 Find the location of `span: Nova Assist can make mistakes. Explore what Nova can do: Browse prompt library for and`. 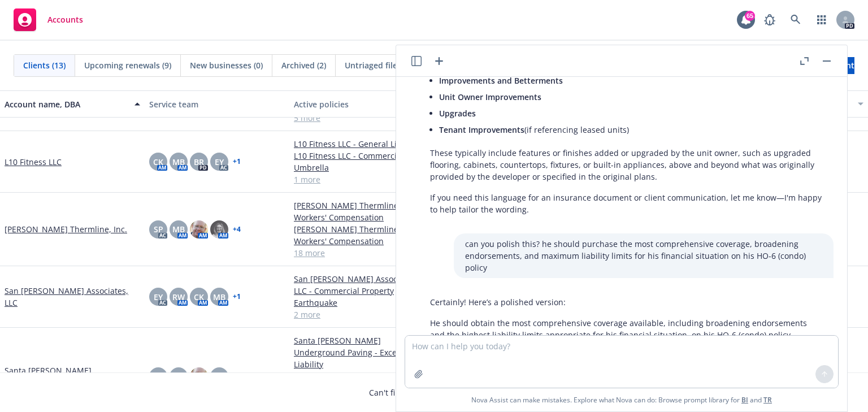

span: Nova Assist can make mistakes. Explore what Nova can do: Browse prompt library for and is located at coordinates (621, 400).